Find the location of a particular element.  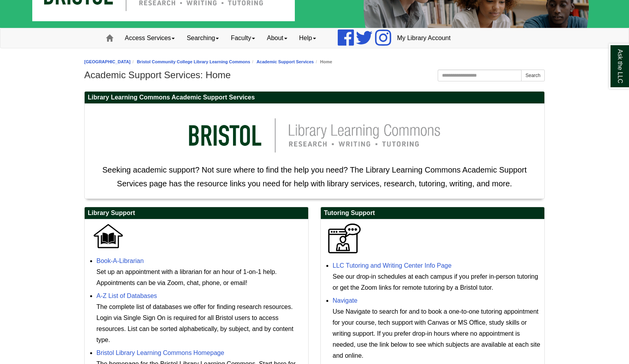

h2: Library Support is located at coordinates (197, 213).